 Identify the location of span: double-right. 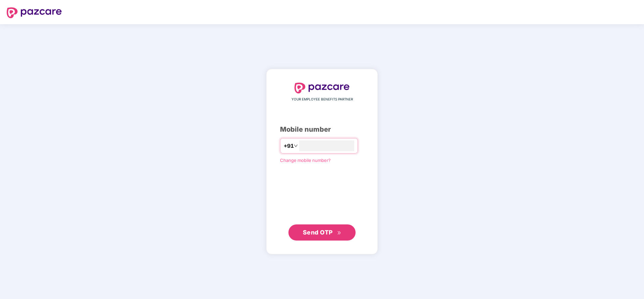
(339, 233).